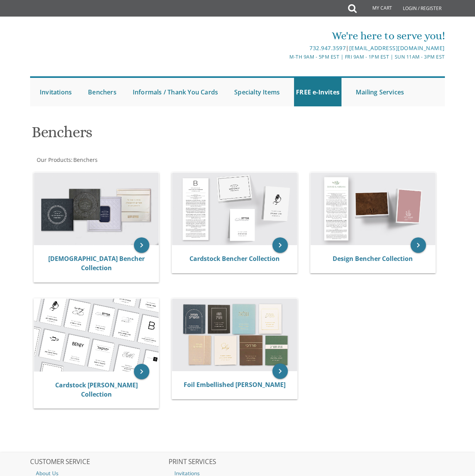  Describe the element at coordinates (373, 209) in the screenshot. I see `img: Design Bencher Collection` at that location.